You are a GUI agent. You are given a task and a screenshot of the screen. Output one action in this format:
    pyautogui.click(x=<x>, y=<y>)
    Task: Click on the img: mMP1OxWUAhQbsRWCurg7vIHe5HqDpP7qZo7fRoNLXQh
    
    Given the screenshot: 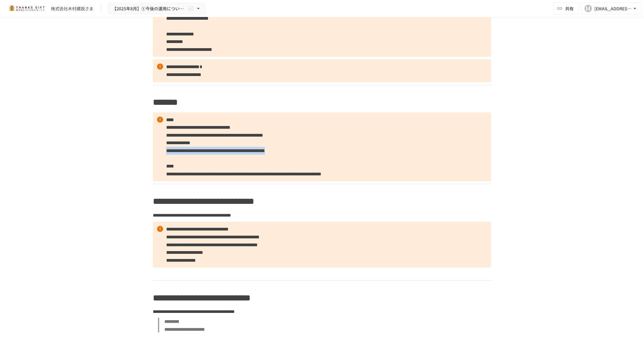 What is the action you would take?
    pyautogui.click(x=27, y=9)
    